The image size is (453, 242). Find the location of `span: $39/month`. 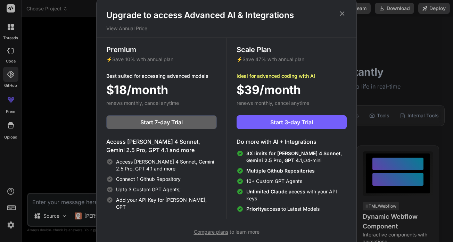

span: $39/month is located at coordinates (269, 90).